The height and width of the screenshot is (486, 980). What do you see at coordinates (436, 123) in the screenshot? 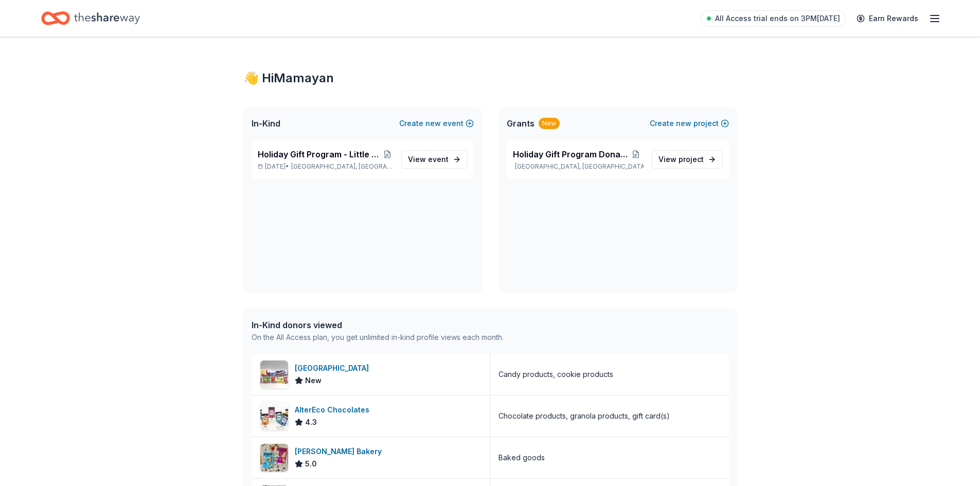
I see `button: Createnewevent` at bounding box center [436, 123].